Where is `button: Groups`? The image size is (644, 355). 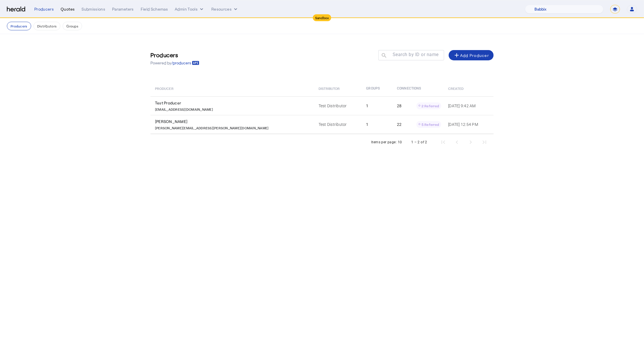 button: Groups is located at coordinates (72, 26).